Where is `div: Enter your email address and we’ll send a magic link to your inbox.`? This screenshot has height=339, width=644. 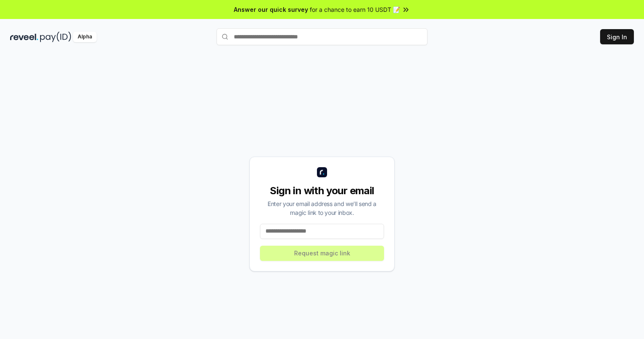 div: Enter your email address and we’ll send a magic link to your inbox. is located at coordinates (322, 209).